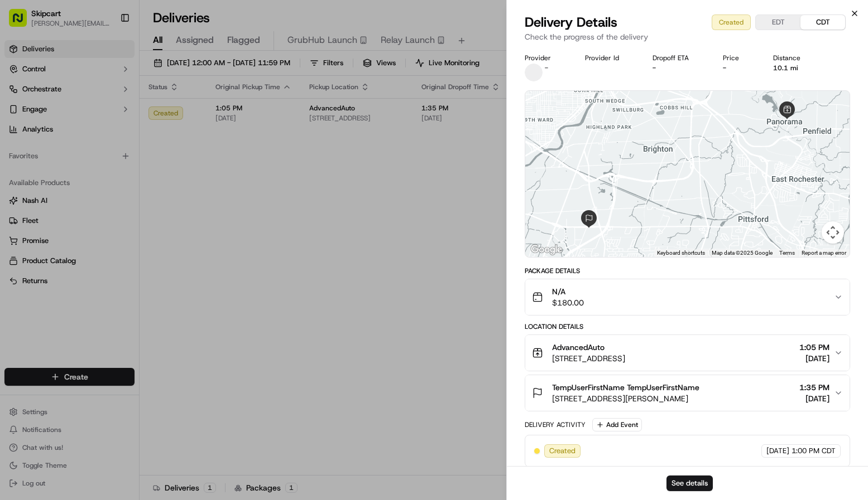 The image size is (868, 500). Describe the element at coordinates (795, 68) in the screenshot. I see `div: 10.1 mi` at that location.